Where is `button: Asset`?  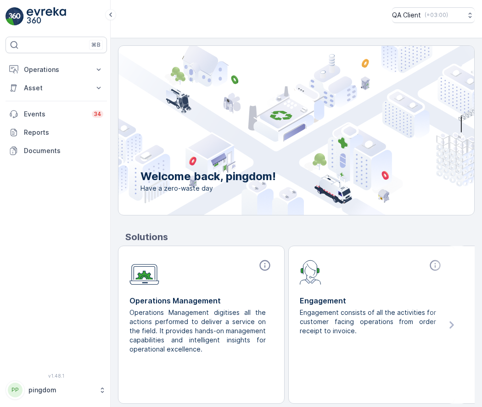
button: Asset is located at coordinates (56, 88).